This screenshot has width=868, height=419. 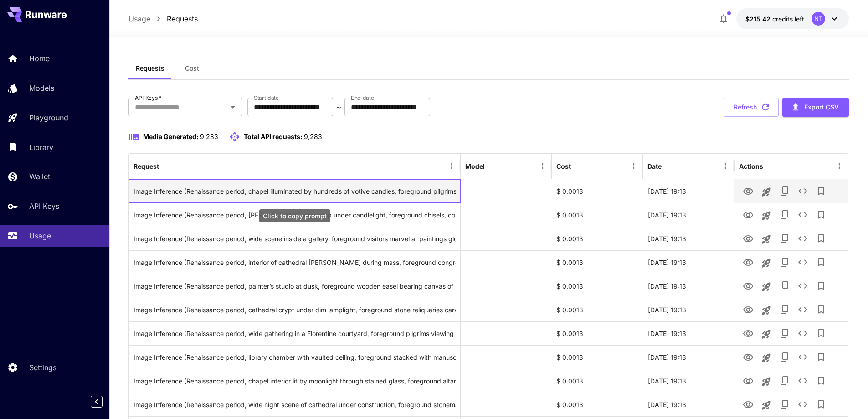 I want to click on div: $215.4221, so click(x=775, y=18).